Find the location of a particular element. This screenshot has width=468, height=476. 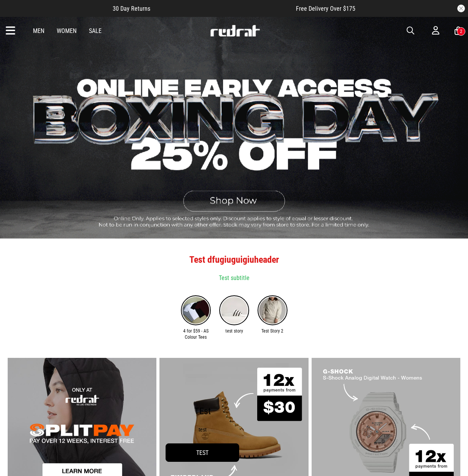

a: TEST is located at coordinates (202, 453).